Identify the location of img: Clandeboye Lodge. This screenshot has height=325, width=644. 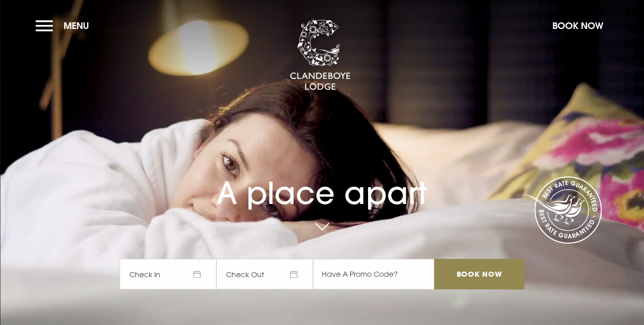
(320, 56).